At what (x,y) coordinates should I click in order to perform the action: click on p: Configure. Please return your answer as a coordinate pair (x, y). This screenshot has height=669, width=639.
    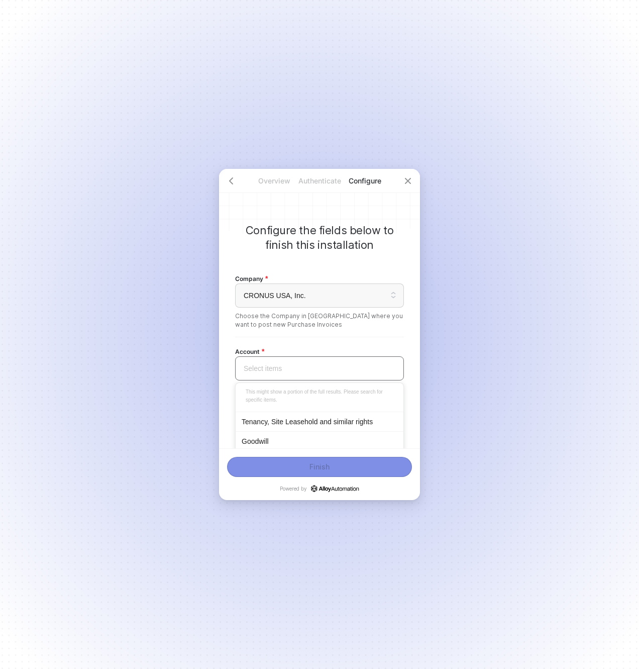
    Looking at the image, I should click on (365, 181).